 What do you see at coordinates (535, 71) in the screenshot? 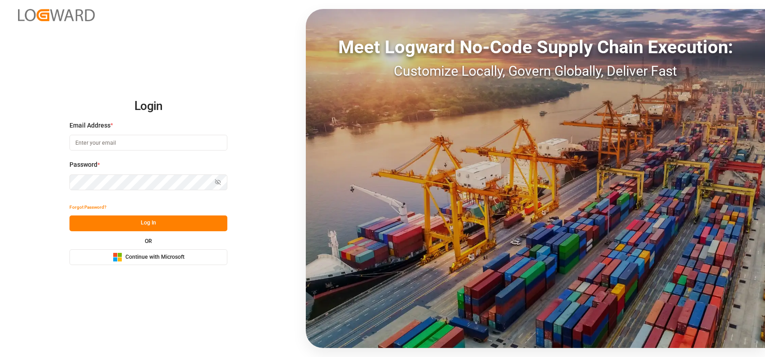
I see `div: Customize Locally, Govern Globally, Deliver Fast` at bounding box center [535, 71].